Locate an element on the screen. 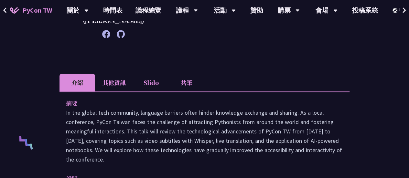 The width and height of the screenshot is (409, 178). img: Home icon of PyCon TW 2025 is located at coordinates (15, 10).